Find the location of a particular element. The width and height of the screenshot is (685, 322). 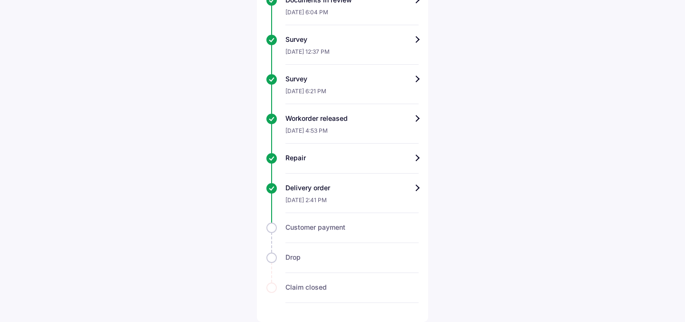

div: Customer payment is located at coordinates (352, 227).